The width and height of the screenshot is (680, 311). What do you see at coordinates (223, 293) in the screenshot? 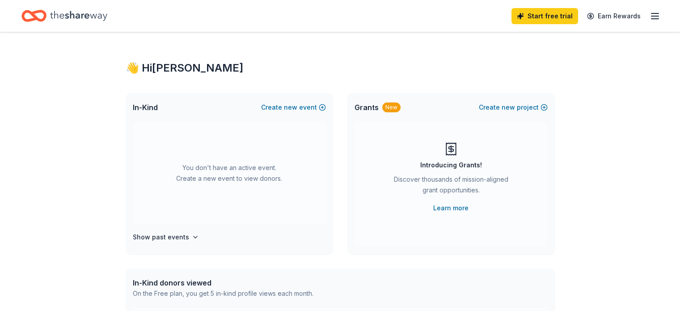
I see `div: On the Free plan, you get 5 in-kind profile views each month.` at bounding box center [223, 293].